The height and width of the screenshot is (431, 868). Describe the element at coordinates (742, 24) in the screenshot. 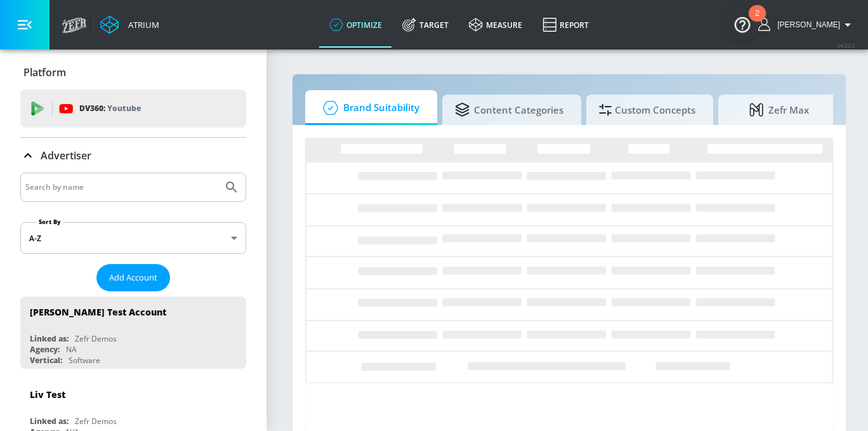

I see `button: Open Resource Center, 2 new notifications` at that location.